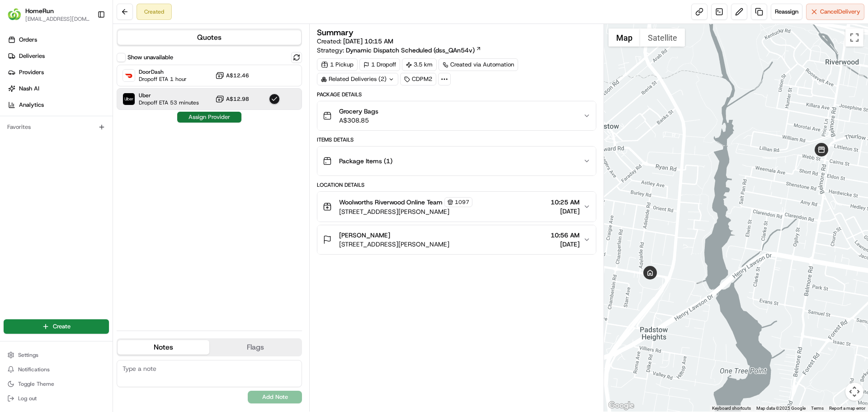  Describe the element at coordinates (355, 41) in the screenshot. I see `span: Created:` at that location.